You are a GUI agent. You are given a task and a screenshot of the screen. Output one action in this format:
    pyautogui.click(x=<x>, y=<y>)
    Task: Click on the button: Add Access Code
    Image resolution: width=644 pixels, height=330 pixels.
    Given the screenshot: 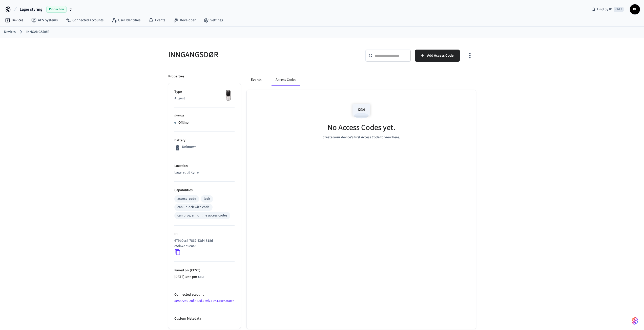 What is the action you would take?
    pyautogui.click(x=437, y=55)
    